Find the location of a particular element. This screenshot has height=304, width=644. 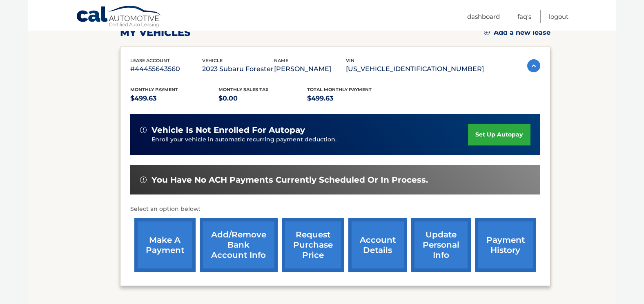

p: 2023 Subaru Forester is located at coordinates (238, 69).